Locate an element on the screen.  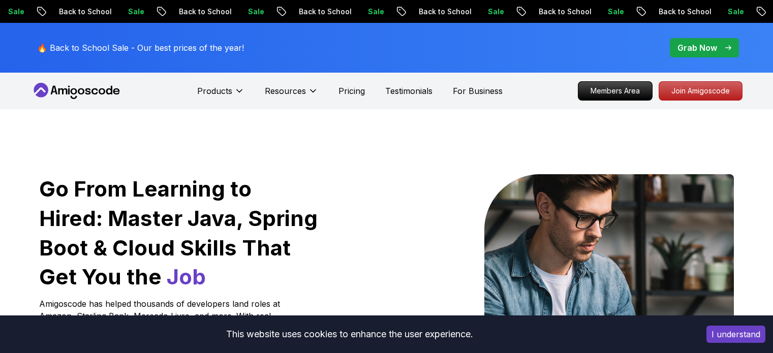
button: Products is located at coordinates (221, 95).